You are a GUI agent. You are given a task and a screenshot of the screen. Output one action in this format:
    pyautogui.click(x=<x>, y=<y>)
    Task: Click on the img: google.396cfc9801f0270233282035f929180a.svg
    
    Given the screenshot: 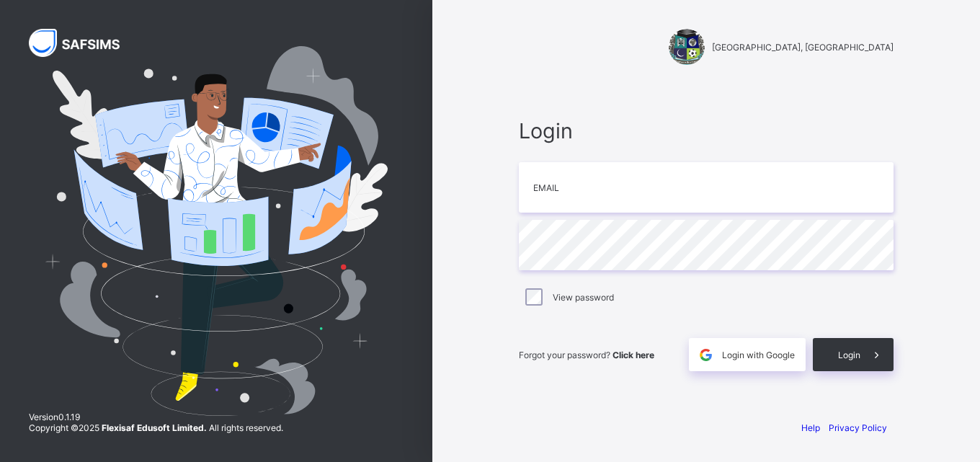 What is the action you would take?
    pyautogui.click(x=705, y=355)
    